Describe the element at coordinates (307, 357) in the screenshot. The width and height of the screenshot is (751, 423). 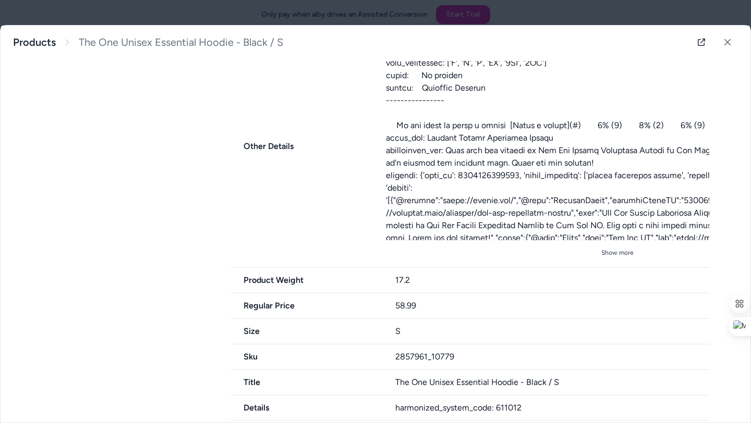
I see `span: Sku` at that location.